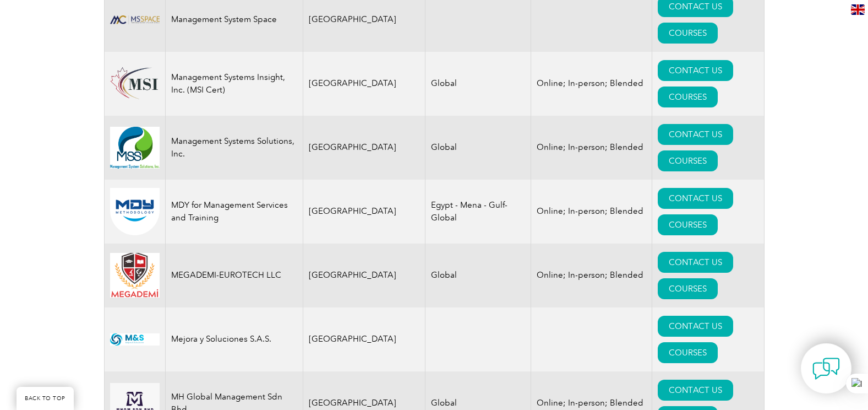 Image resolution: width=868 pixels, height=410 pixels. What do you see at coordinates (234, 211) in the screenshot?
I see `td: MDY for Management Services and Training` at bounding box center [234, 211].